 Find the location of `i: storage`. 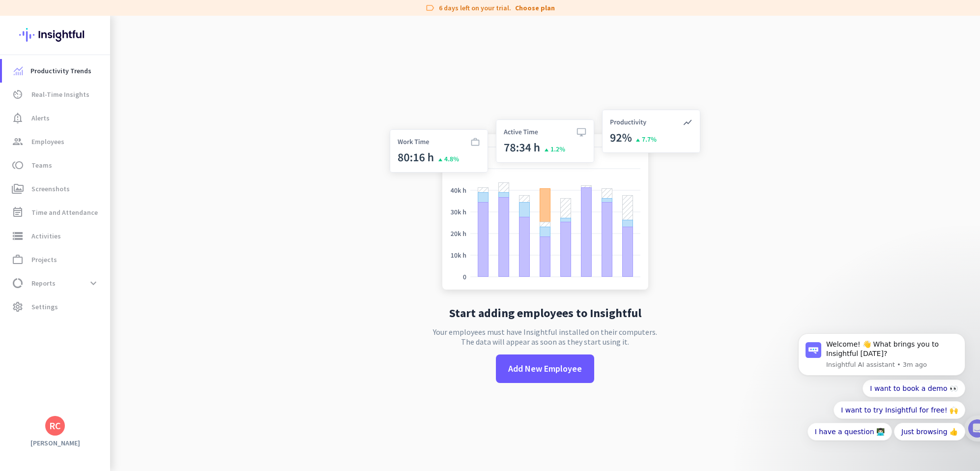

i: storage is located at coordinates (18, 236).